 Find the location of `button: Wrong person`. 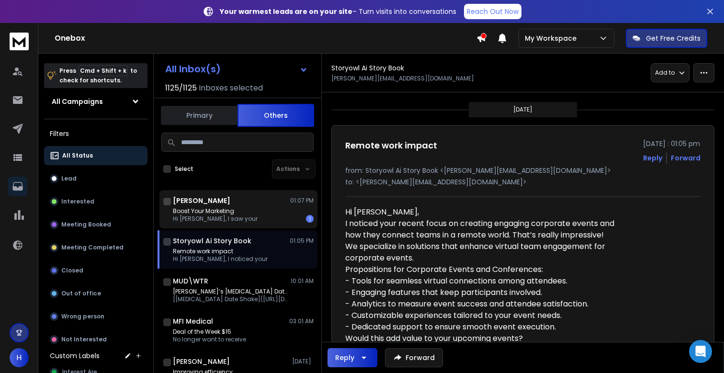

button: Wrong person is located at coordinates (96, 317).